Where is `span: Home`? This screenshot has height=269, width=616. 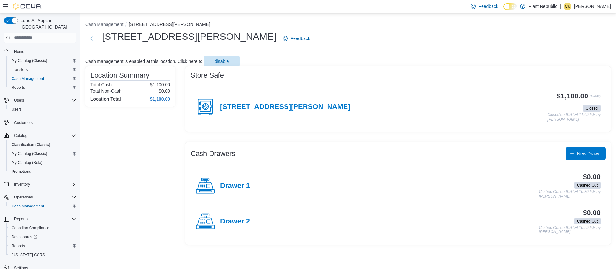 span: Home is located at coordinates (44, 51).